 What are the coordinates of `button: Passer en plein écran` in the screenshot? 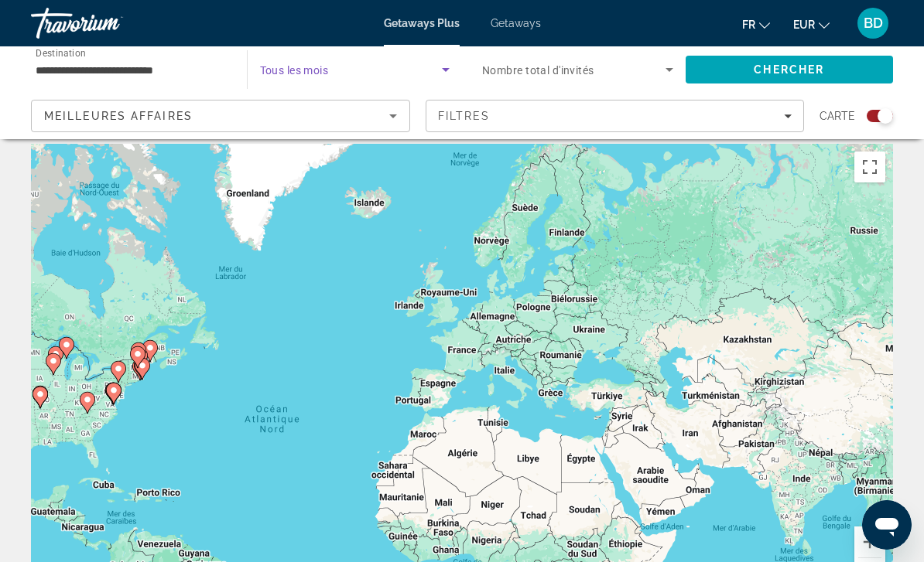 It's located at (869, 167).